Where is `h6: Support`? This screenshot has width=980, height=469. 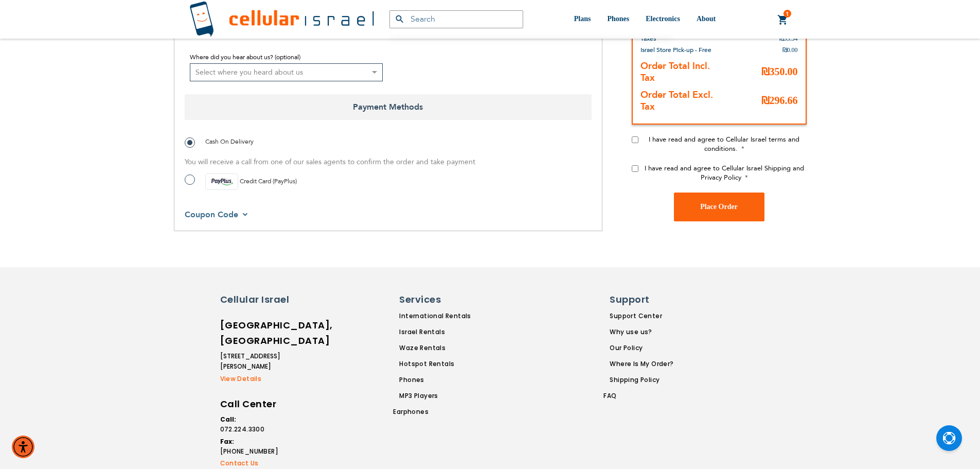
h6: Support is located at coordinates (639, 299).